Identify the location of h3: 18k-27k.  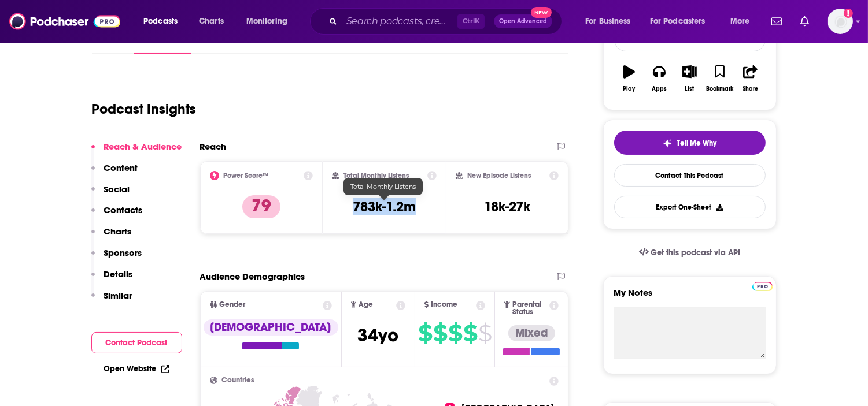
(507, 207).